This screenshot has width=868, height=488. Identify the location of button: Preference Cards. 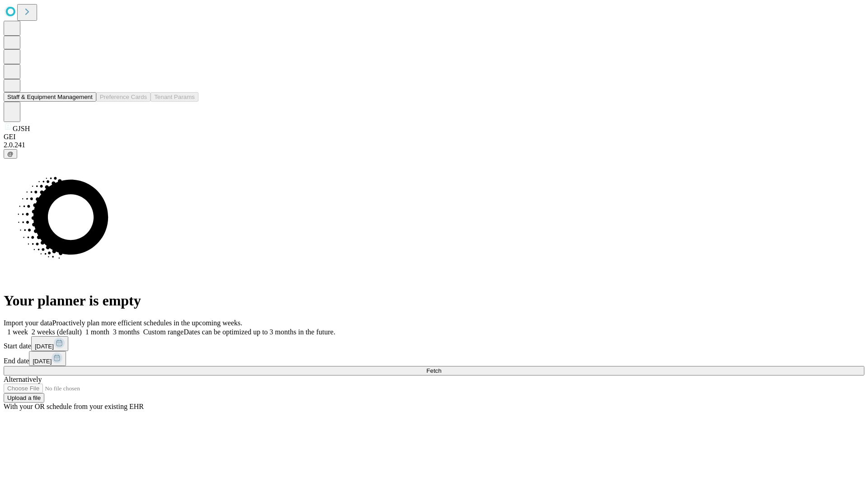
(123, 97).